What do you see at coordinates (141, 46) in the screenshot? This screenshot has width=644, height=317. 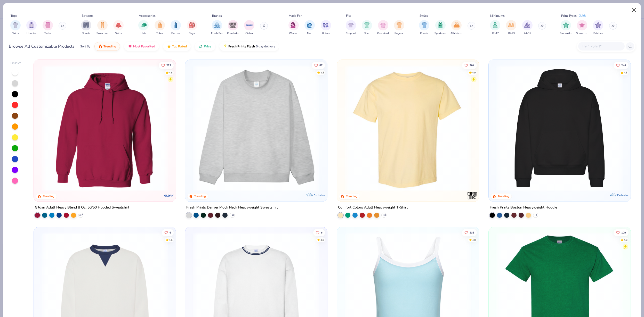 I see `button: Most Favorited` at bounding box center [141, 46].